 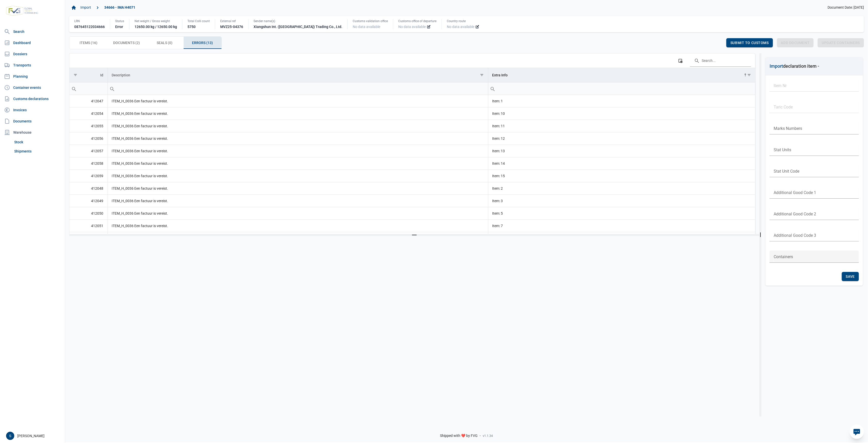 I want to click on div: Extra Info, so click(x=501, y=75).